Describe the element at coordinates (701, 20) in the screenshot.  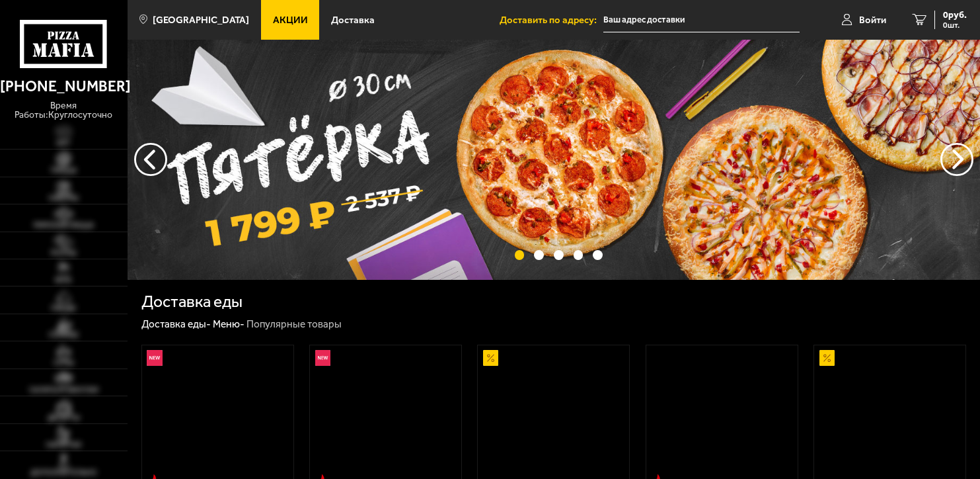
I see `input: Ваш адрес доставки` at that location.